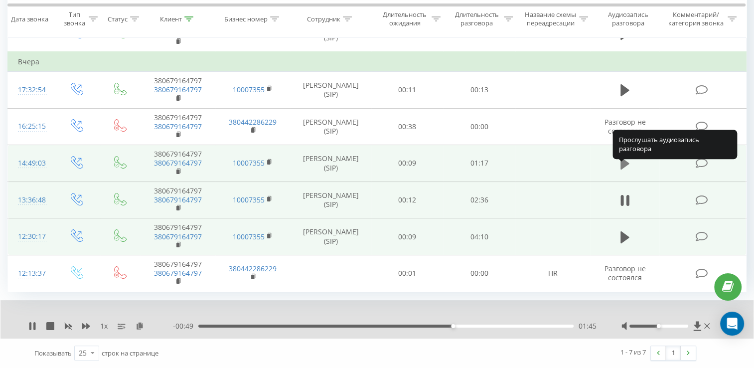  Describe the element at coordinates (479, 237) in the screenshot. I see `td: 04:10` at that location.